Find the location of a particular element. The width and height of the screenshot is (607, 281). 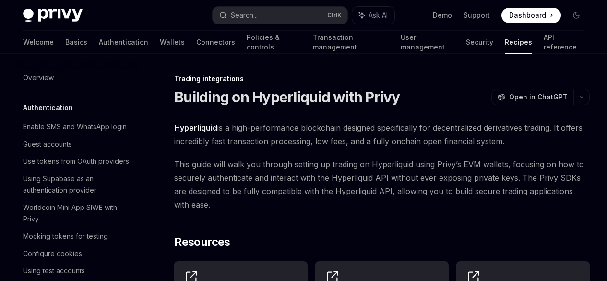

a: Security is located at coordinates (479, 42).